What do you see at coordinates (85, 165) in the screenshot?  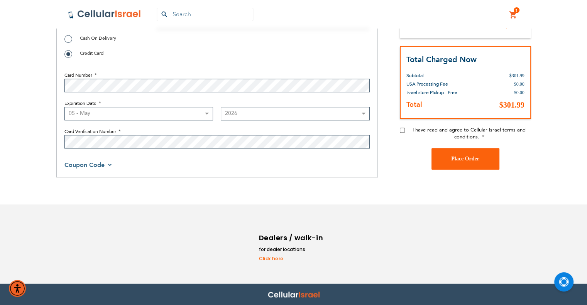 I see `span: Coupon Code` at bounding box center [85, 165].